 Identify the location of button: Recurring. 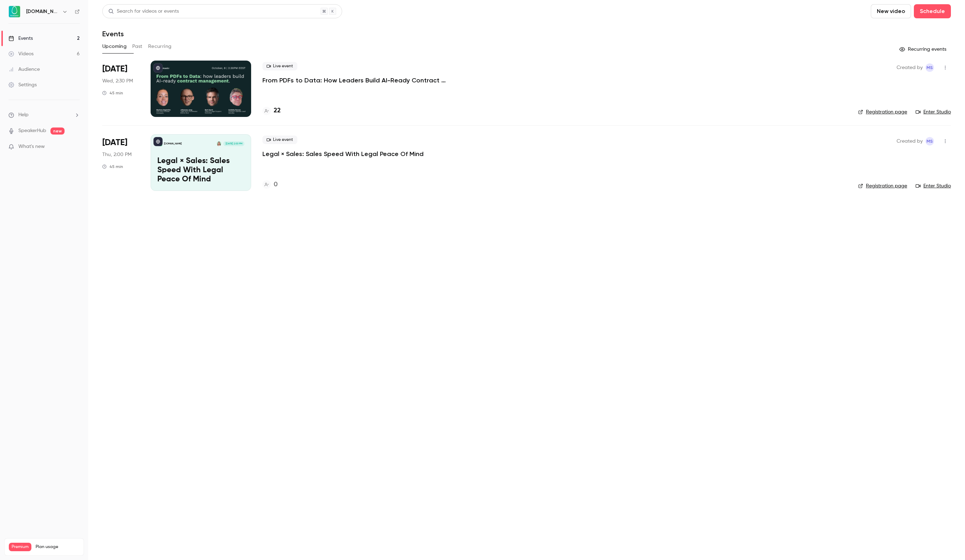
(159, 47).